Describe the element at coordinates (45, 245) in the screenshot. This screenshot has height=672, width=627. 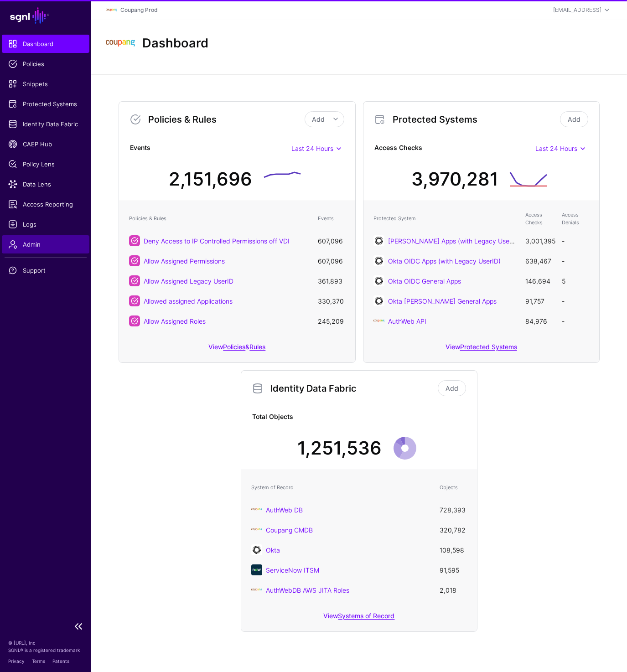
I see `a: Admin` at that location.